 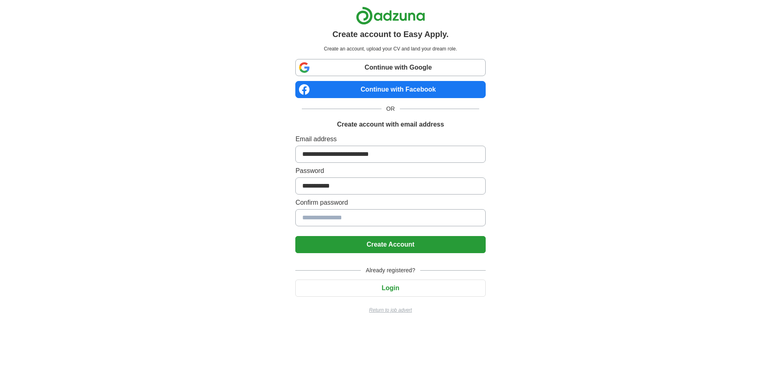 I want to click on a: Continue with Google, so click(x=390, y=67).